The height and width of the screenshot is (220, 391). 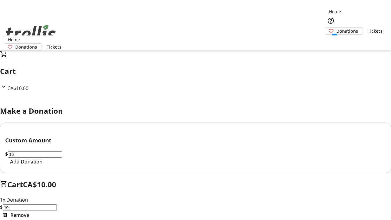 What do you see at coordinates (31, 33) in the screenshot?
I see `img: Orient E2E Organization b5siwY3sEU's Logo` at bounding box center [31, 33].